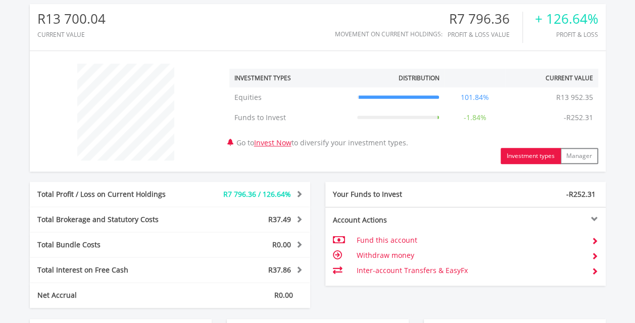 The image size is (635, 323). Describe the element at coordinates (469, 240) in the screenshot. I see `td: Fund this account` at that location.